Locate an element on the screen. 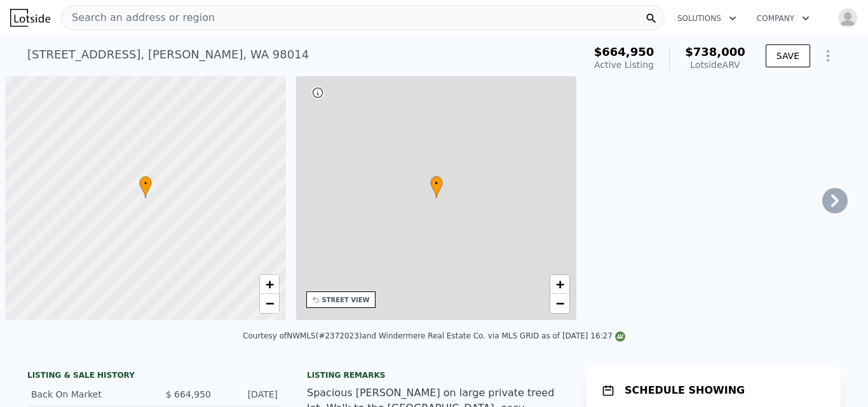 This screenshot has height=407, width=868. button: SAVE is located at coordinates (788, 56).